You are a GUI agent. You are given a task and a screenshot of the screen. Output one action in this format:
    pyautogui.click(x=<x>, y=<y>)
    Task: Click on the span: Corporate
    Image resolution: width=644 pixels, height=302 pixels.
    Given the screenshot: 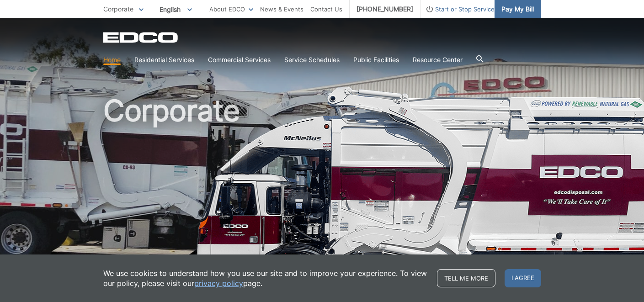 What is the action you would take?
    pyautogui.click(x=118, y=9)
    